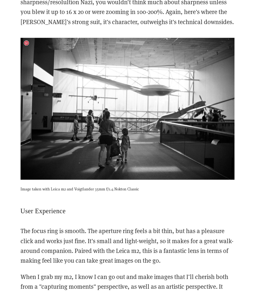  Describe the element at coordinates (128, 246) in the screenshot. I see `p: The focus ring is smooth. The aperture ring feels a bit thin, but has a pleasure click and works ...` at that location.